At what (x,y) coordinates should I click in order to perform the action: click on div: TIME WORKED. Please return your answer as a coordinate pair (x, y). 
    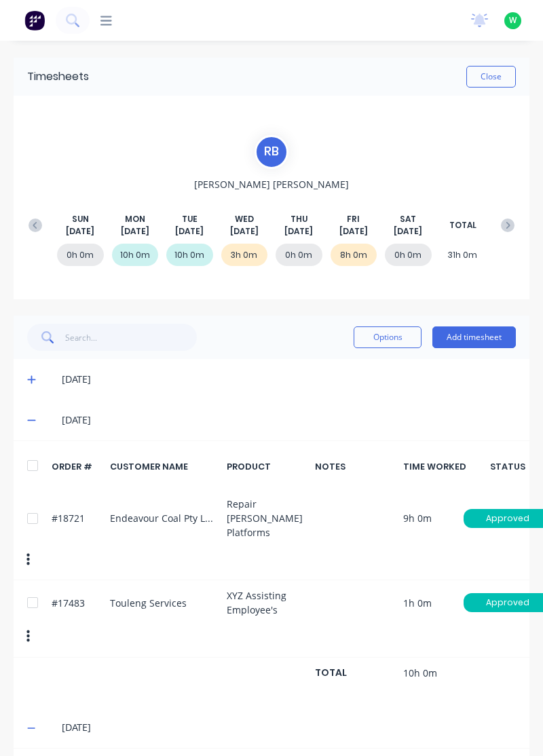
    Looking at the image, I should click on (448, 467).